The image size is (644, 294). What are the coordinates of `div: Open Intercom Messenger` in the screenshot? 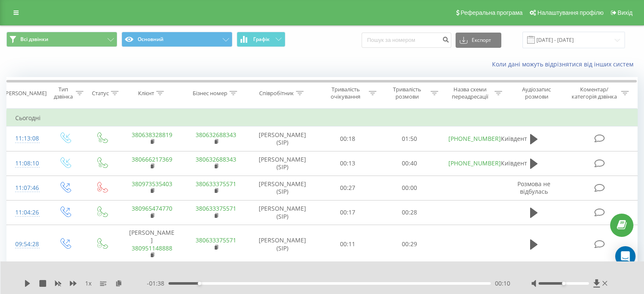 It's located at (625, 257).